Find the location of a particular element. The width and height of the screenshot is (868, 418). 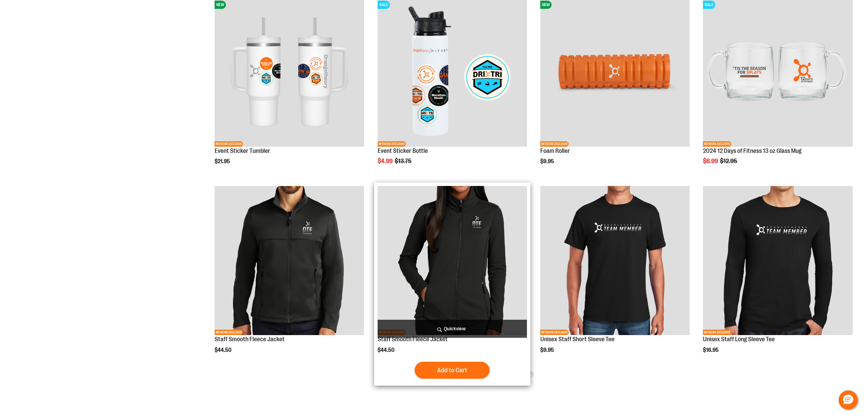

img: Product image for Unisex Short Sleeve T-Shirt is located at coordinates (615, 261).